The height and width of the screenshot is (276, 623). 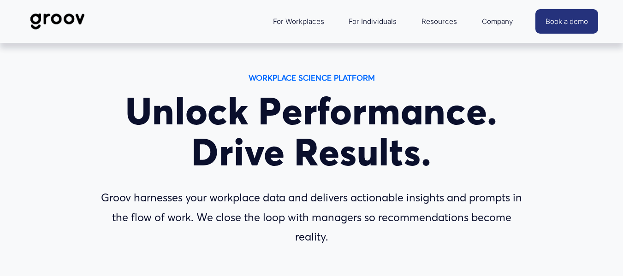 What do you see at coordinates (439, 22) in the screenshot?
I see `span: Resources` at bounding box center [439, 22].